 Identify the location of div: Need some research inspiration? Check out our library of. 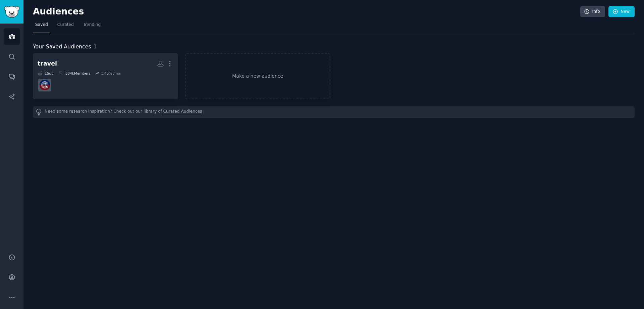
(334, 112).